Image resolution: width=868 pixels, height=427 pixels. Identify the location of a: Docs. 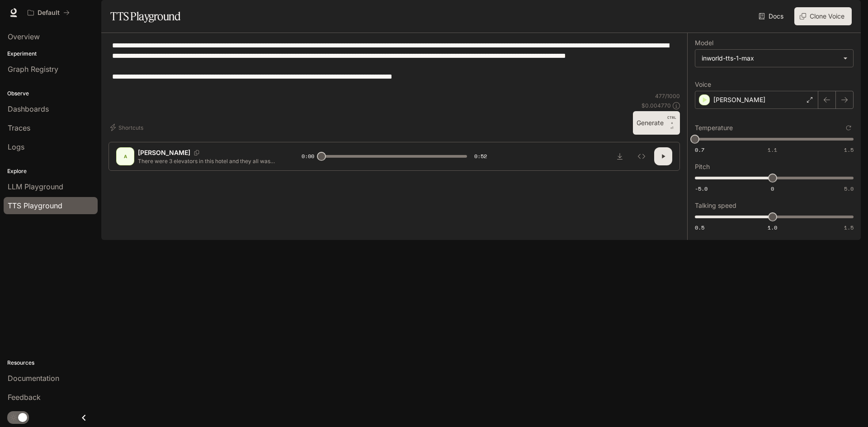
(772, 16).